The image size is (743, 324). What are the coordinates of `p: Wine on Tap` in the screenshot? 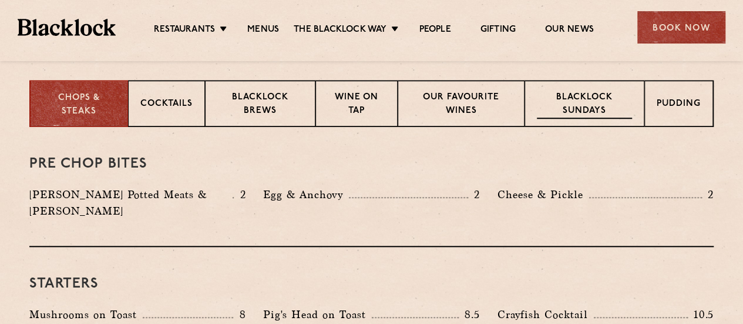 It's located at (357, 105).